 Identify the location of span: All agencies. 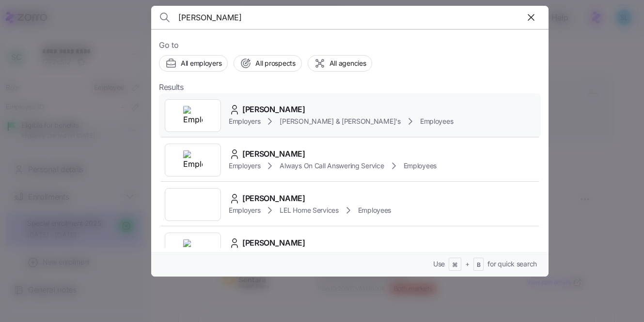
(348, 63).